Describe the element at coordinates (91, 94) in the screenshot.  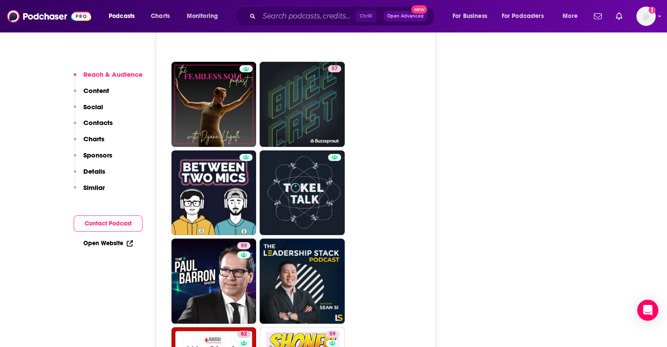
I see `button: Content` at that location.